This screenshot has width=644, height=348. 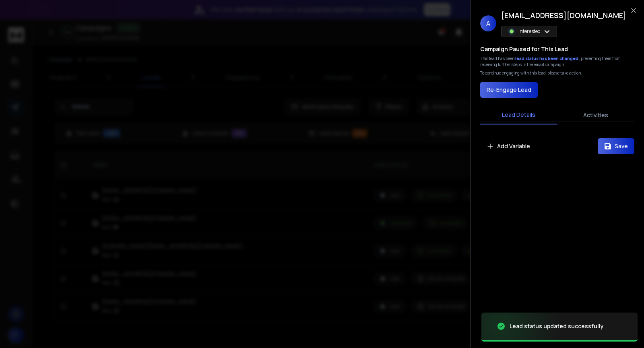 What do you see at coordinates (596, 115) in the screenshot?
I see `button: Activities` at bounding box center [596, 115].